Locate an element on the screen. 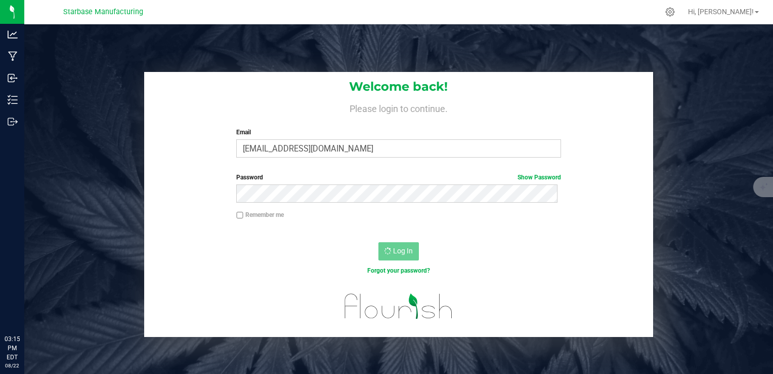 The image size is (773, 374). inline-svg: Manufacturing is located at coordinates (13, 56).